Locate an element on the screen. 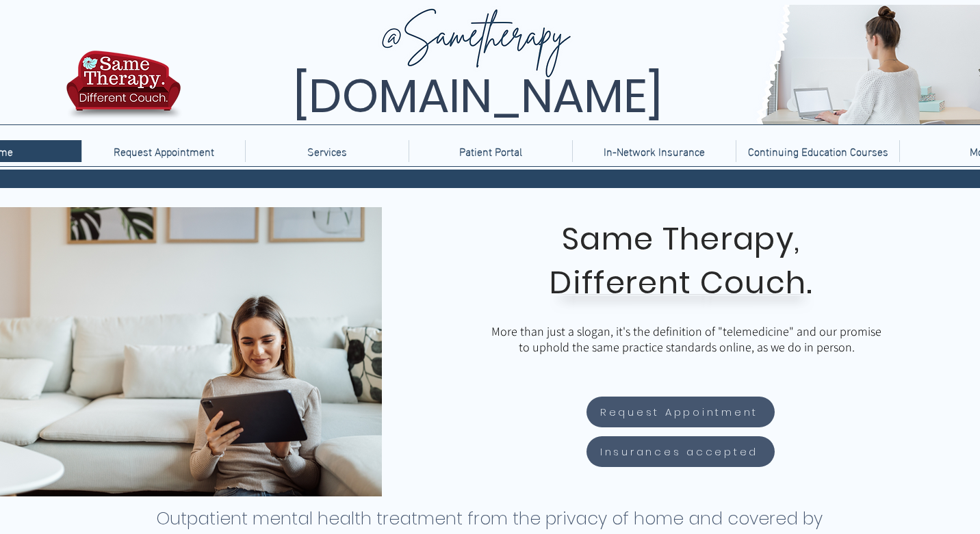 The width and height of the screenshot is (980, 534). span: Different Couch. is located at coordinates (681, 283).